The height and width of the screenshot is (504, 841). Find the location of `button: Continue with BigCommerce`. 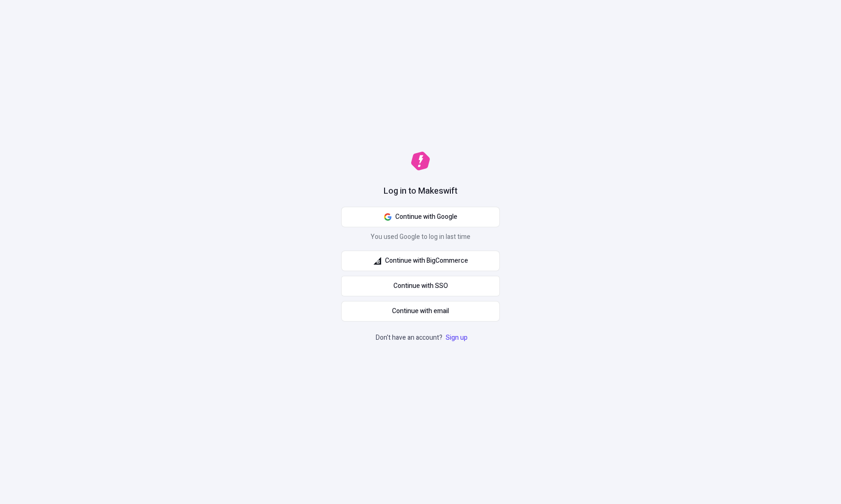

button: Continue with BigCommerce is located at coordinates (421, 261).